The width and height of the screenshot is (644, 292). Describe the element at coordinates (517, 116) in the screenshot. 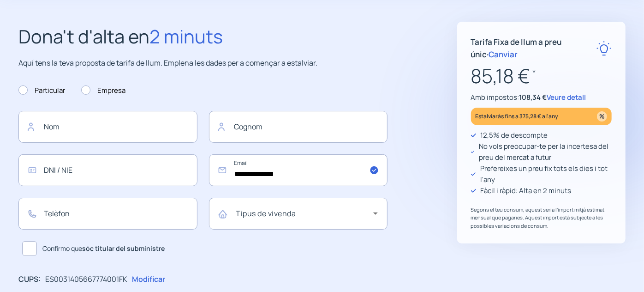

I see `p: Estalviaràs fins a 375,28 € a l'any` at that location.